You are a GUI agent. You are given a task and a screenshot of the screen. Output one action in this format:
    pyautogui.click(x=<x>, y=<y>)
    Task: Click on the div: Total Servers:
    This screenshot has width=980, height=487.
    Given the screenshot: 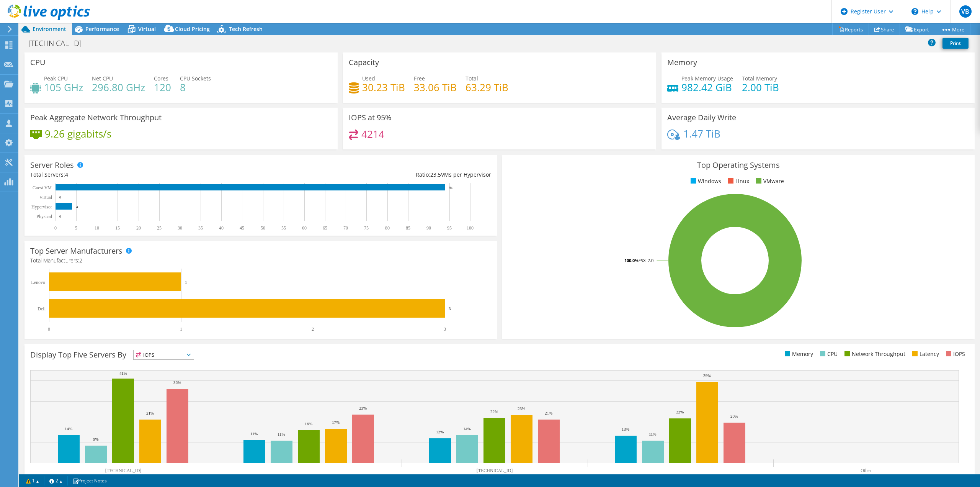 What is the action you would take?
    pyautogui.click(x=146, y=175)
    